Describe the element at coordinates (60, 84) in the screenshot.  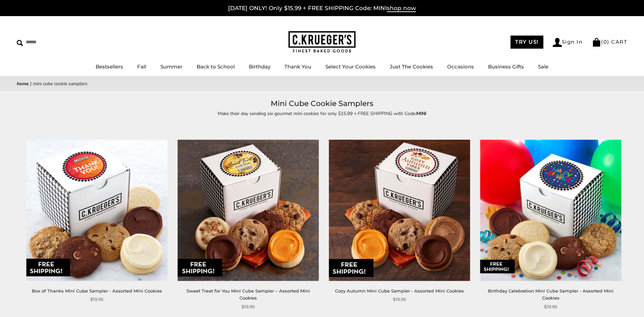
I see `span: Mini Cube Cookie Samplers` at that location.